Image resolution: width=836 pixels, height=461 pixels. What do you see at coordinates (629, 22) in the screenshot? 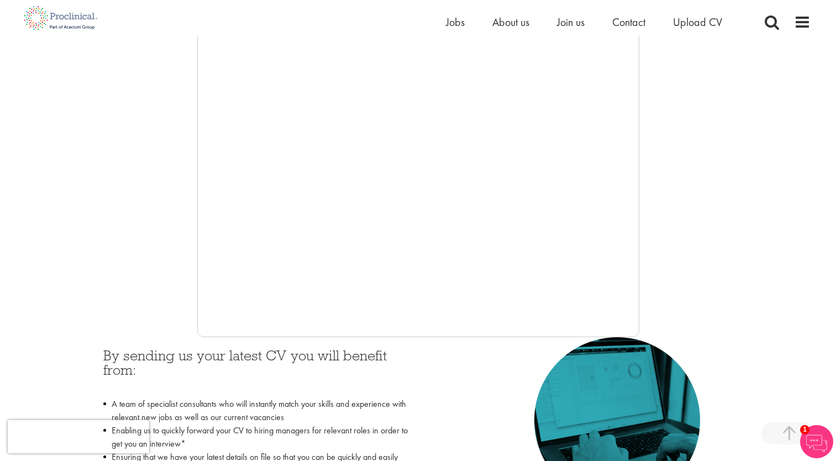
I see `span: Contact` at bounding box center [629, 22].